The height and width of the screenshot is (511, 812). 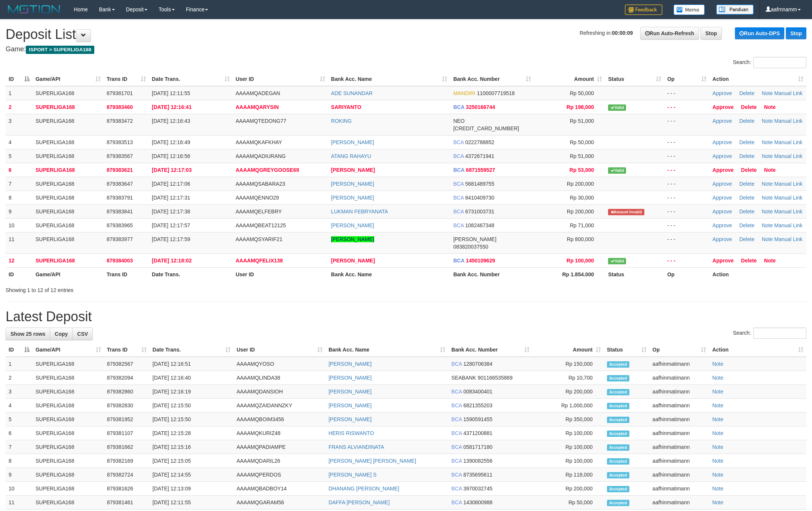 What do you see at coordinates (19, 391) in the screenshot?
I see `td: 3` at bounding box center [19, 391].